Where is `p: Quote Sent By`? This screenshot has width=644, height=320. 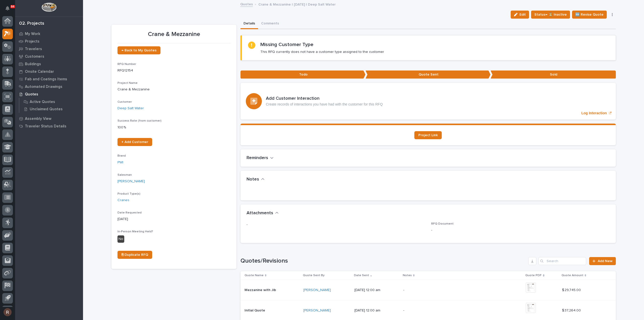
p: Quote Sent By is located at coordinates (314, 275).